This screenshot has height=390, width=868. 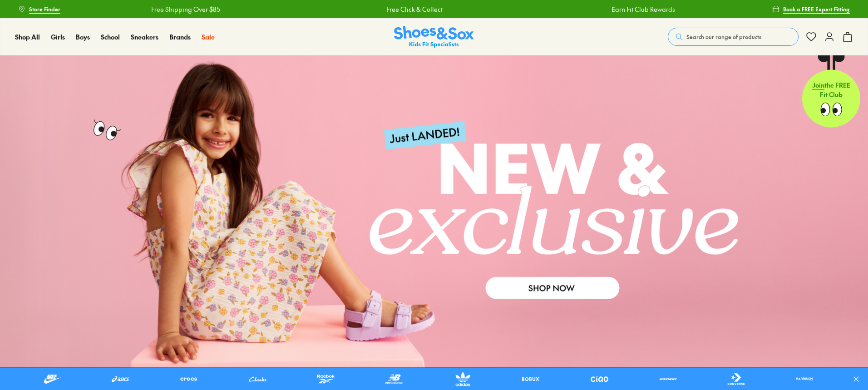 I want to click on a: Earn Fit Club Rewards, so click(x=611, y=9).